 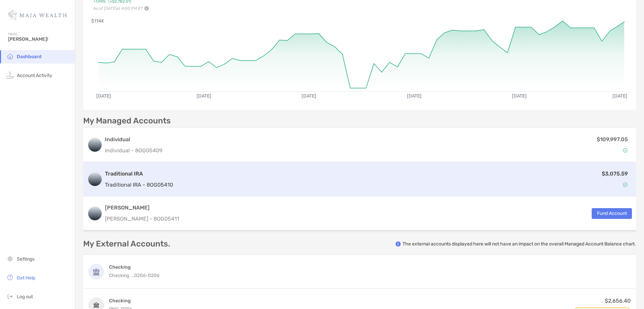 What do you see at coordinates (612, 139) in the screenshot?
I see `p: $109,997.05` at bounding box center [612, 139].